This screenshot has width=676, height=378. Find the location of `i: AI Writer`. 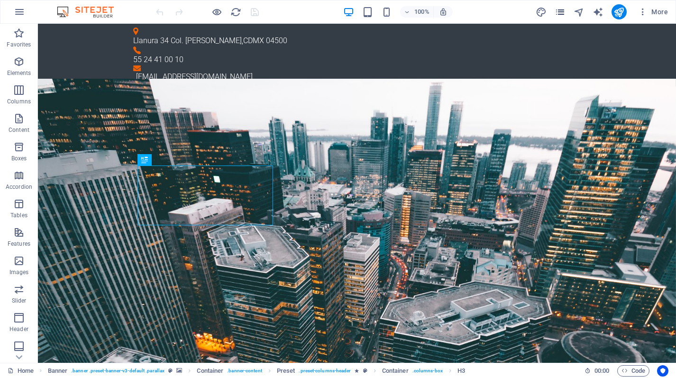

i: AI Writer is located at coordinates (598, 12).